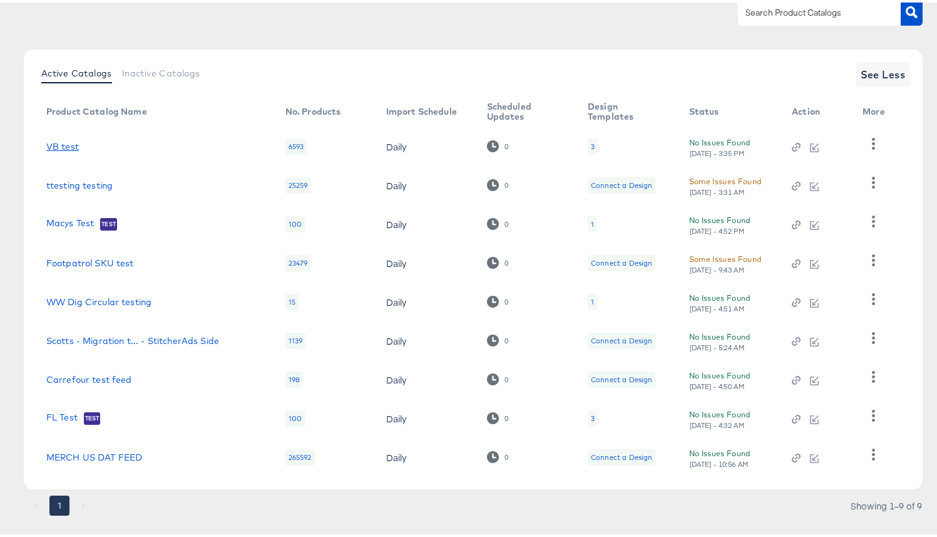  What do you see at coordinates (70, 222) in the screenshot?
I see `a: Macys Test` at bounding box center [70, 222].